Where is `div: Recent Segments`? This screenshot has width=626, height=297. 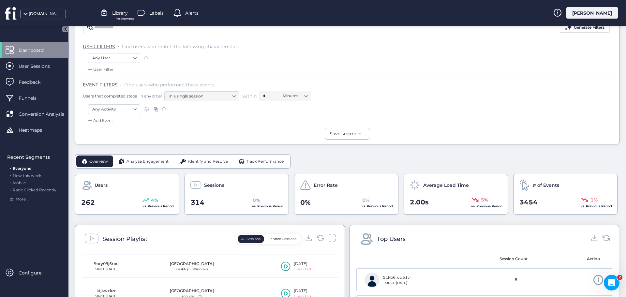
div: Recent Segments is located at coordinates (36, 157).